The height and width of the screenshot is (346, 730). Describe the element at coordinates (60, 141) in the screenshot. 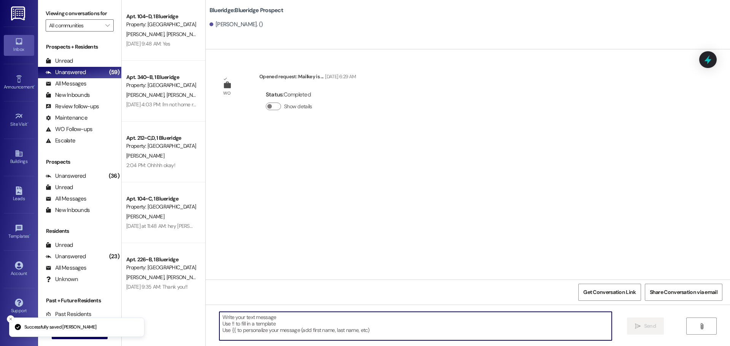

I see `div: Escalate` at that location.